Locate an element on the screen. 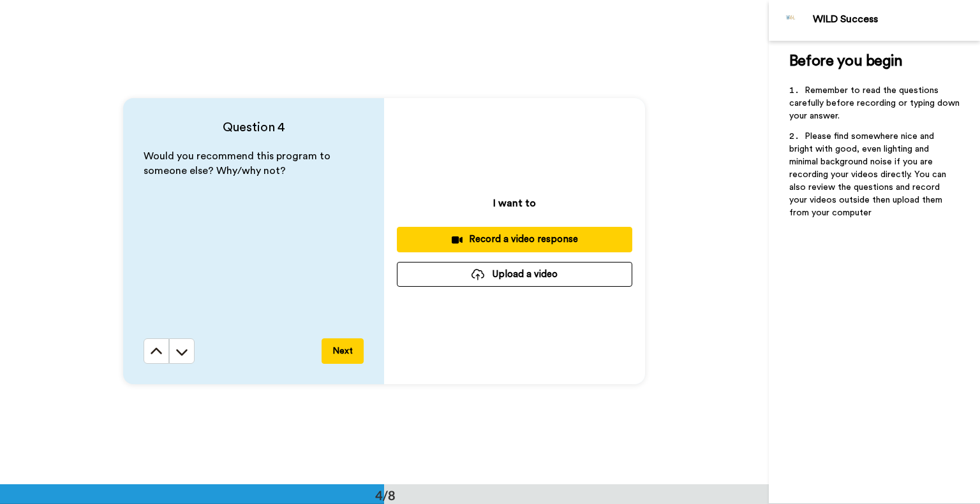 Image resolution: width=980 pixels, height=504 pixels. div: WILD Success is located at coordinates (895, 19).